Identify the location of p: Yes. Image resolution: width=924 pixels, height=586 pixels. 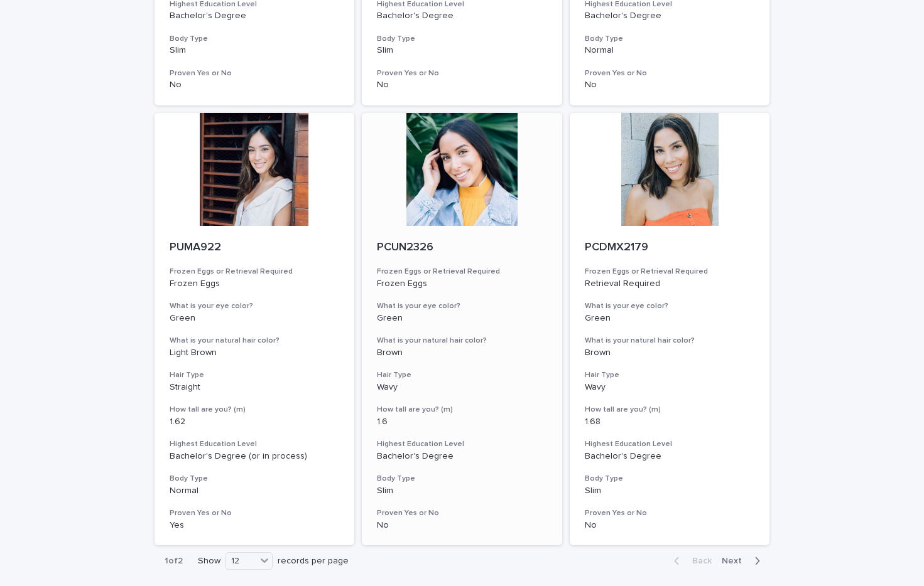
(254, 525).